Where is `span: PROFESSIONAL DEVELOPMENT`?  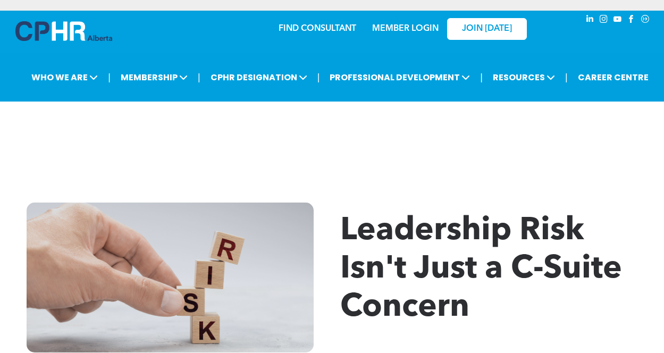
span: PROFESSIONAL DEVELOPMENT is located at coordinates (399, 77).